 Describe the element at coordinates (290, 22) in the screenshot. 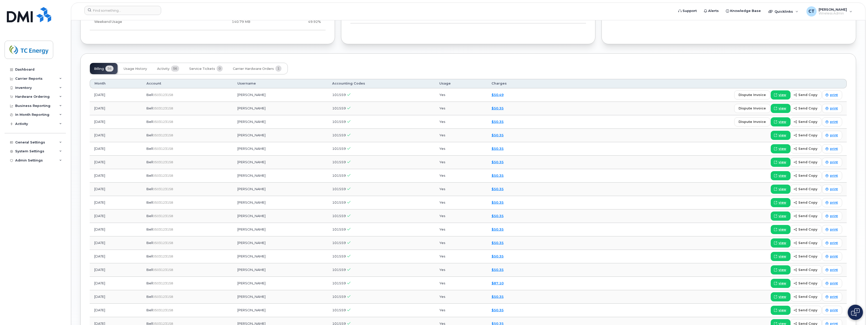

I see `td: 49.92%` at that location.